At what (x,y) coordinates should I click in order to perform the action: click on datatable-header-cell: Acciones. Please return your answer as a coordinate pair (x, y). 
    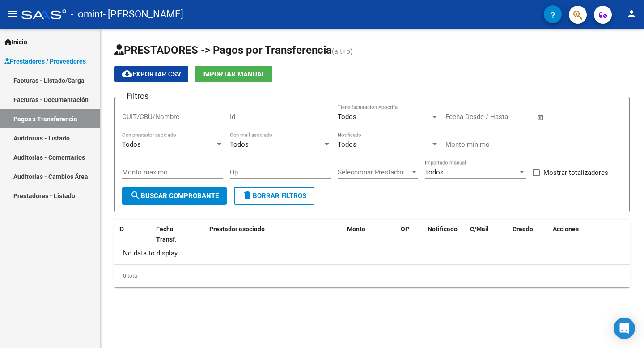
    Looking at the image, I should click on (590, 235).